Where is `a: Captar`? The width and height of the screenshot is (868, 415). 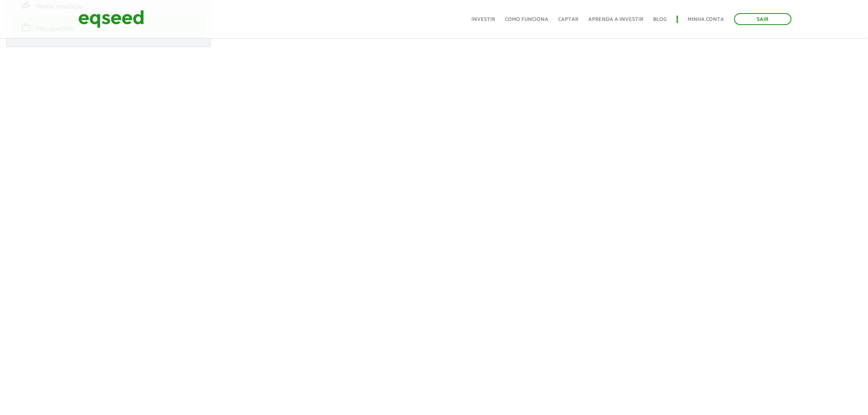
a: Captar is located at coordinates (569, 20).